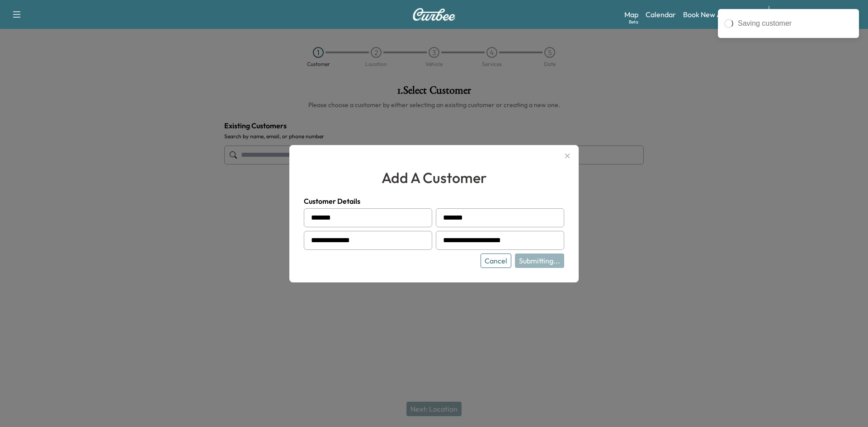  Describe the element at coordinates (434, 177) in the screenshot. I see `h2: add a customer` at that location.